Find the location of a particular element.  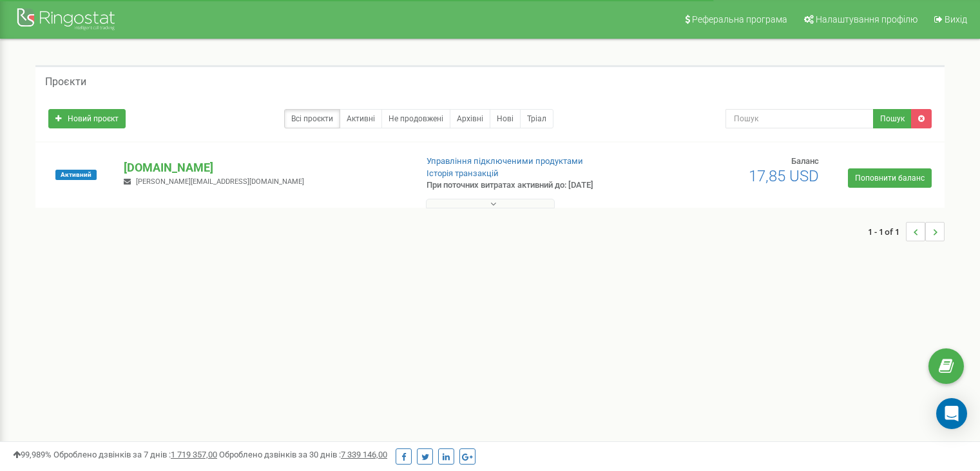

span: Оброблено дзвінків за 30 днів : is located at coordinates (303, 454).